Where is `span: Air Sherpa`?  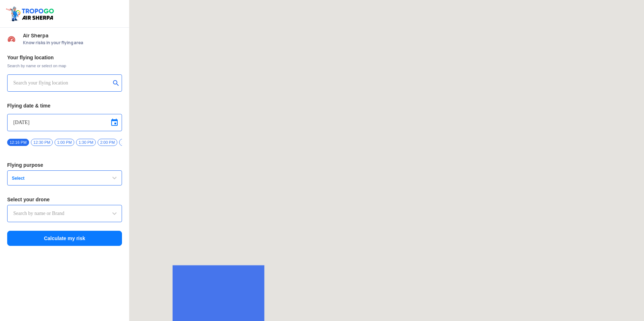 span: Air Sherpa is located at coordinates (73, 35).